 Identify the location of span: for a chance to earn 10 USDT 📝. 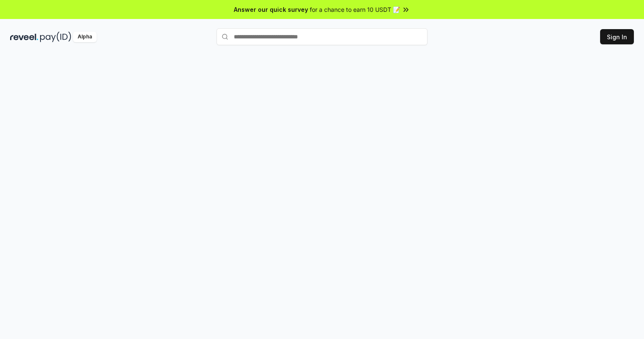
(355, 10).